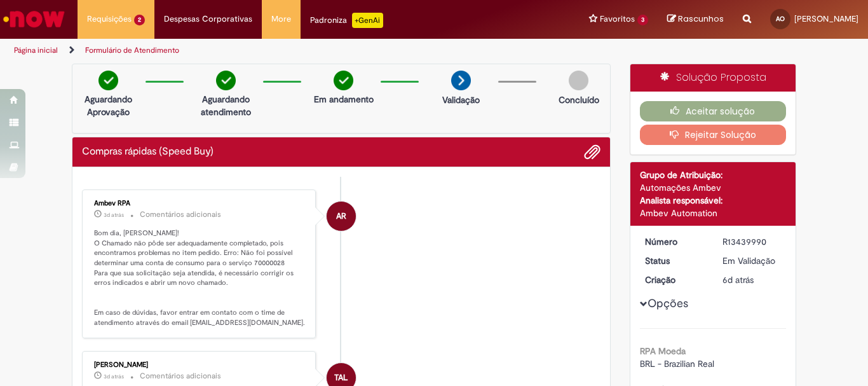 The image size is (868, 386). Describe the element at coordinates (738, 280) in the screenshot. I see `span: 6d atrás` at that location.